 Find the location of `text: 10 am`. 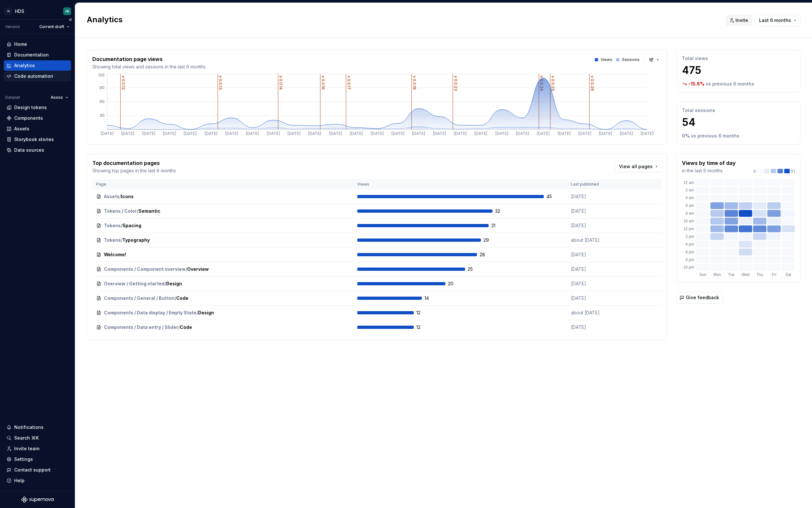

text: 10 am is located at coordinates (689, 221).